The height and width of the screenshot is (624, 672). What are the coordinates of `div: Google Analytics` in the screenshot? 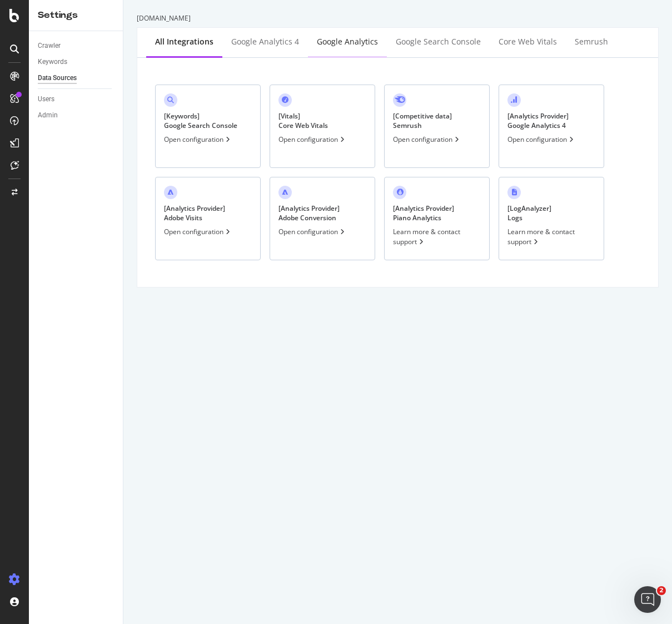 It's located at (348, 42).